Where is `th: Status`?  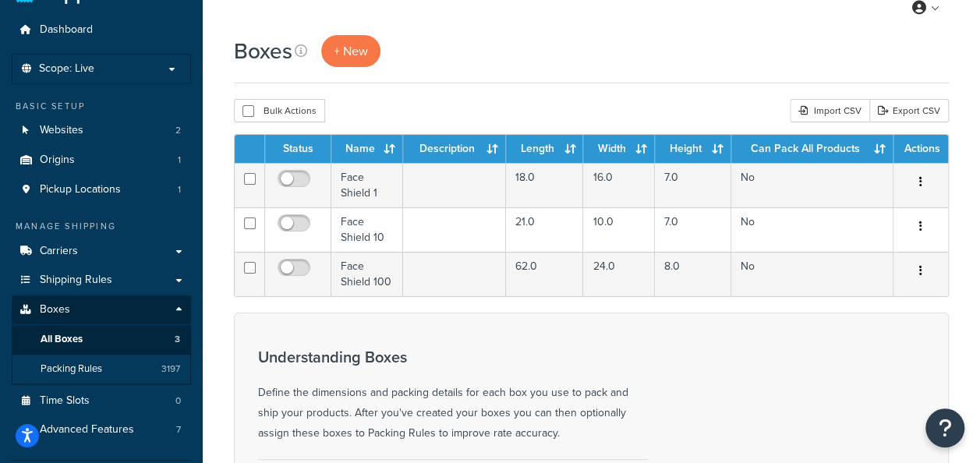 th: Status is located at coordinates (298, 149).